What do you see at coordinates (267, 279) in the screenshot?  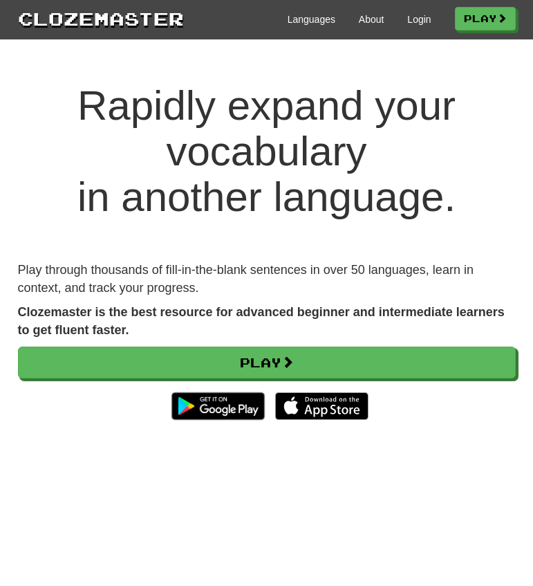 I see `p: Play through thousands of fill-in-the-blank sentences in over 50 languages, learn in context, and...` at bounding box center [267, 279].